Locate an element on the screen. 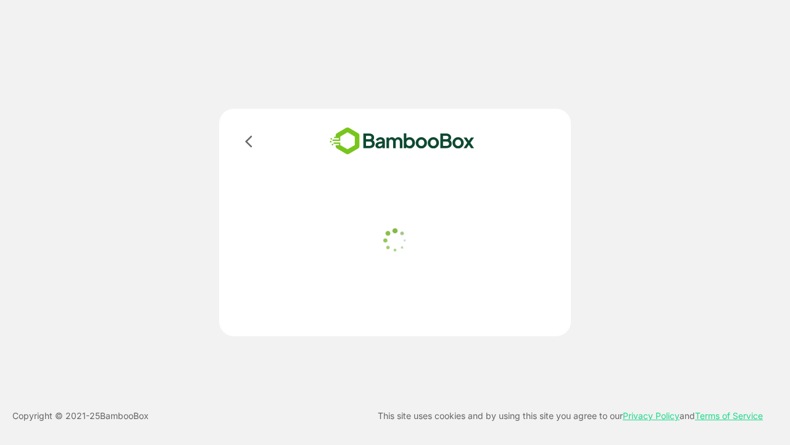  img: loader is located at coordinates (395, 240).